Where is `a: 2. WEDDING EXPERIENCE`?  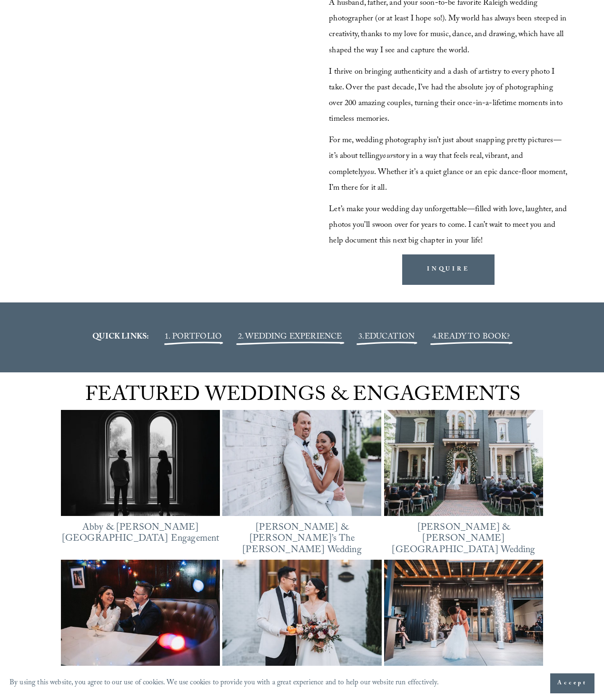
a: 2. WEDDING EXPERIENCE is located at coordinates (290, 338).